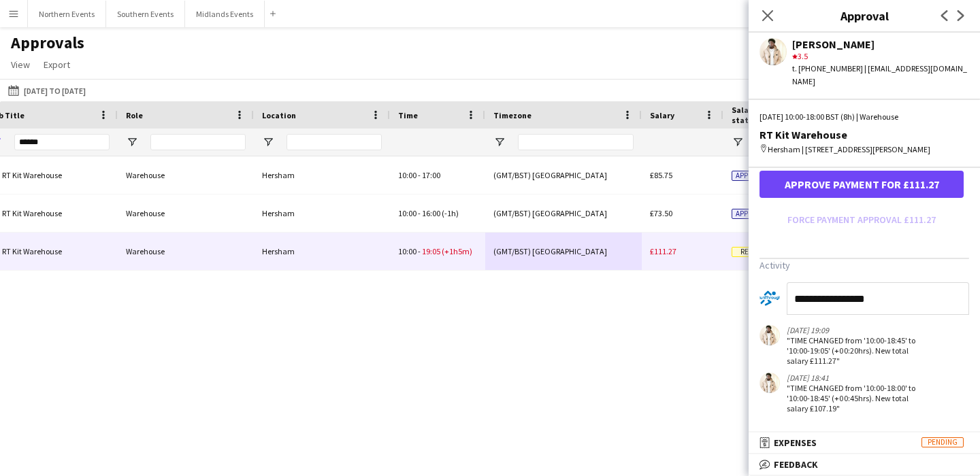 This screenshot has height=476, width=980. I want to click on span: 17:00, so click(430, 175).